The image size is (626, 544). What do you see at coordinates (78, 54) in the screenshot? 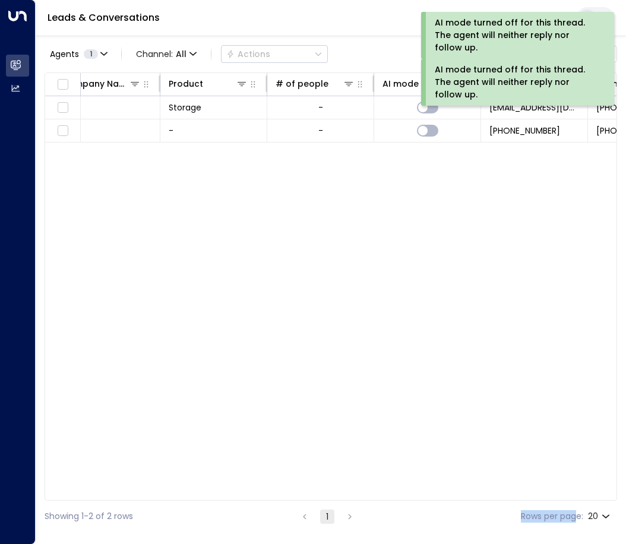
I see `button: Agents1` at bounding box center [78, 54].